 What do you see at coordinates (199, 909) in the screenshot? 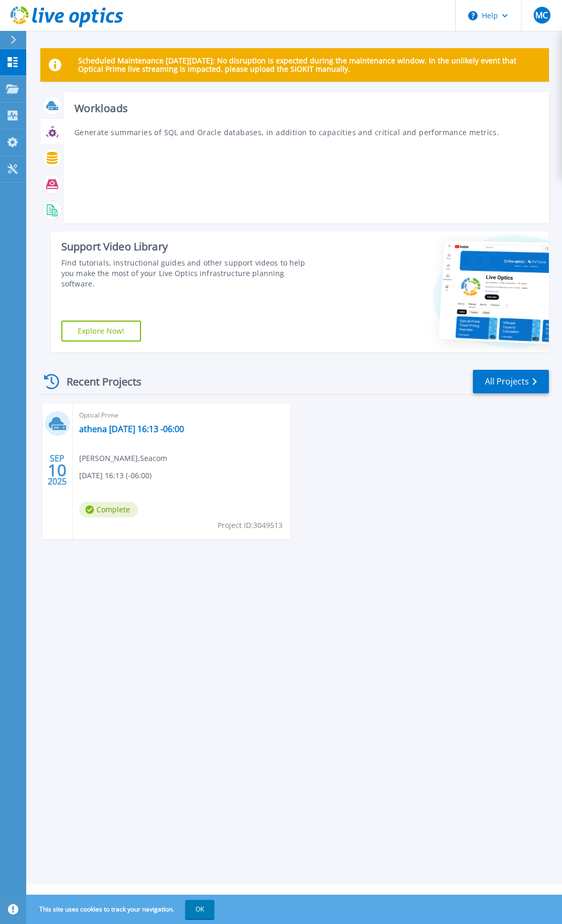
I see `button: OK` at bounding box center [199, 909].